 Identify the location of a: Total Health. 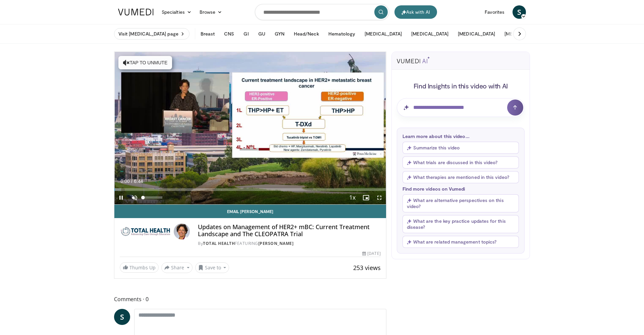
(219, 243).